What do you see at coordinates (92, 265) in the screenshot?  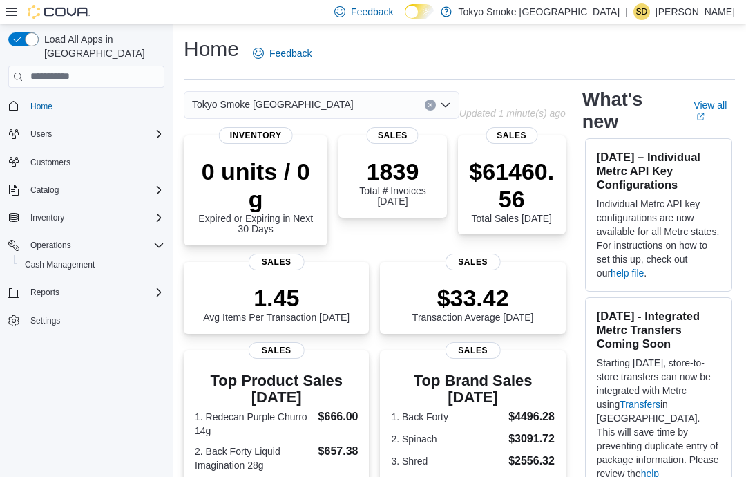 I see `button: Cash Management` at bounding box center [92, 265].